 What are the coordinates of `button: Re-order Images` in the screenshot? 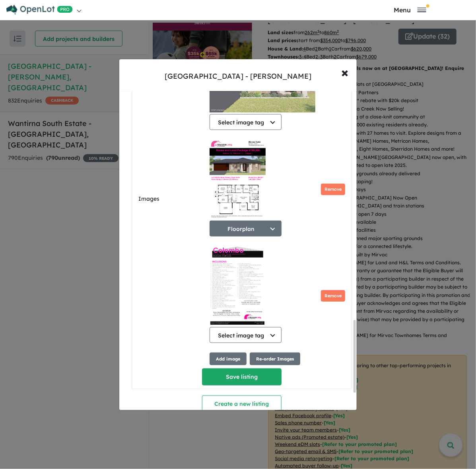 It's located at (275, 359).